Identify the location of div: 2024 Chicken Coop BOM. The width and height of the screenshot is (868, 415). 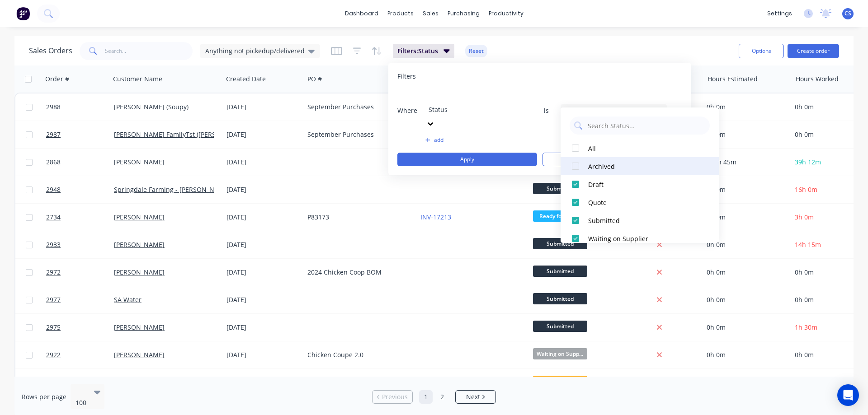
(358, 272).